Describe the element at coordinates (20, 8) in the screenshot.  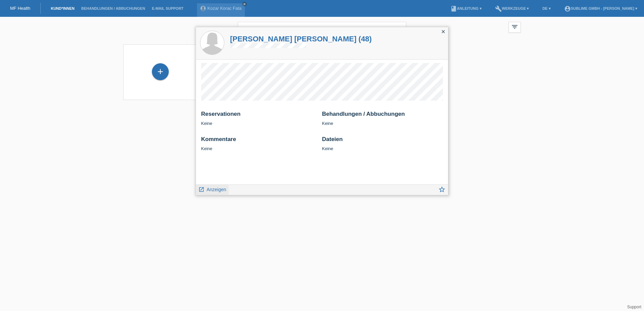
I see `a: MF Health` at that location.